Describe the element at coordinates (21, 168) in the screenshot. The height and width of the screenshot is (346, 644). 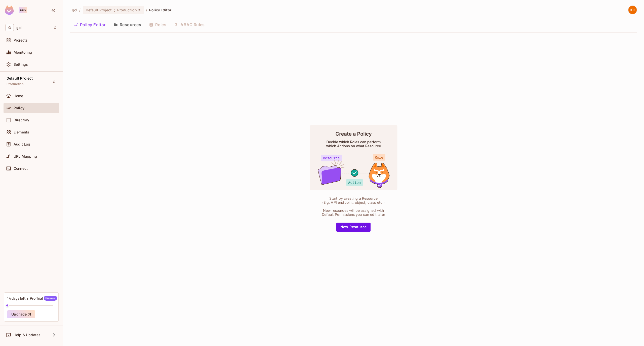
I see `span: Connect` at that location.